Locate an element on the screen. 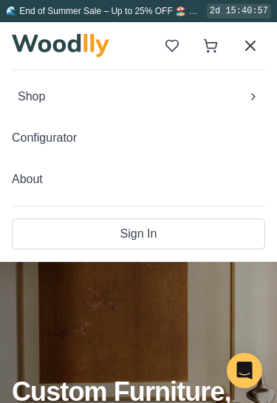 This screenshot has height=403, width=277. button: Shop is located at coordinates (138, 97).